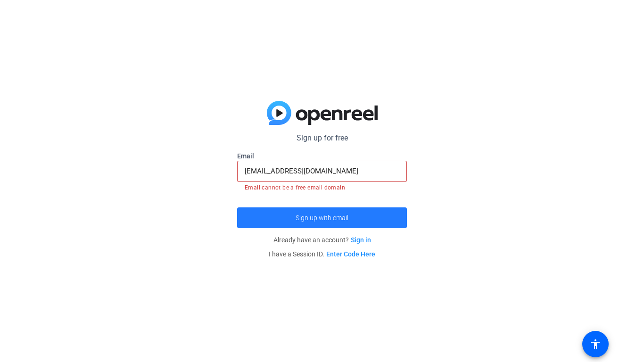  I want to click on label: Email, so click(322, 156).